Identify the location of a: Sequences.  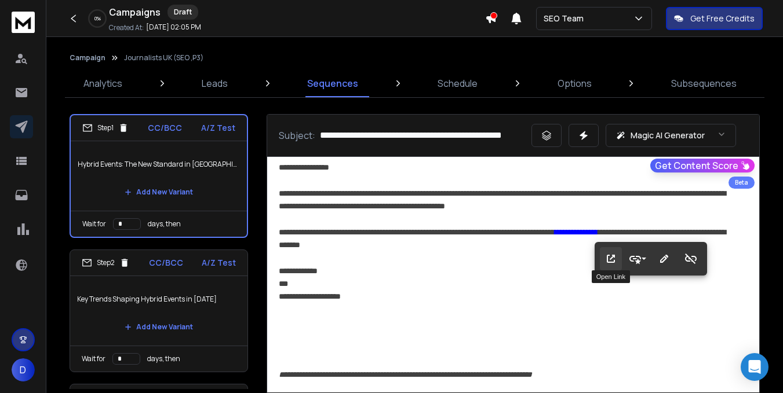
(333, 83).